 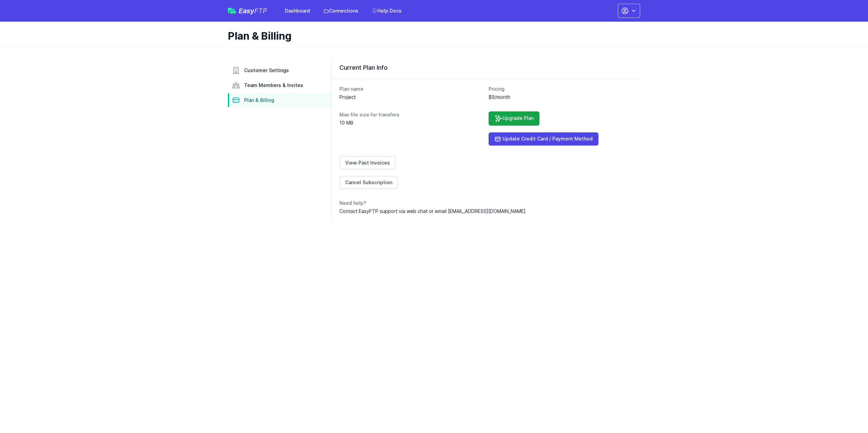 I want to click on span: FTP, so click(x=260, y=11).